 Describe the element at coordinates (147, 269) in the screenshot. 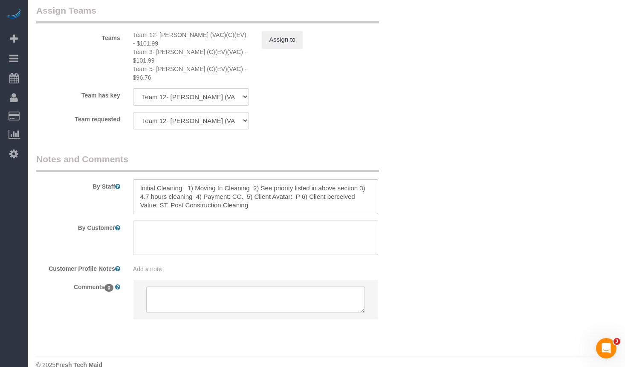

I see `span: Add a note` at that location.